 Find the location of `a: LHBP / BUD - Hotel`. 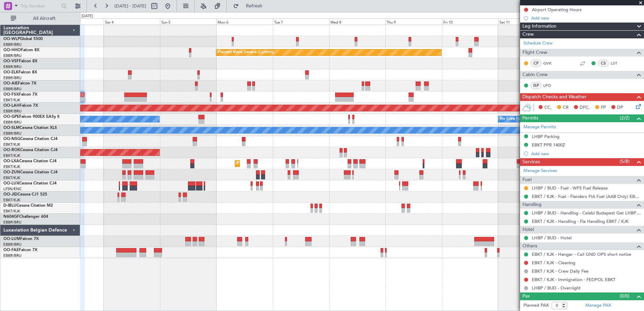

a: LHBP / BUD - Hotel is located at coordinates (552, 238).